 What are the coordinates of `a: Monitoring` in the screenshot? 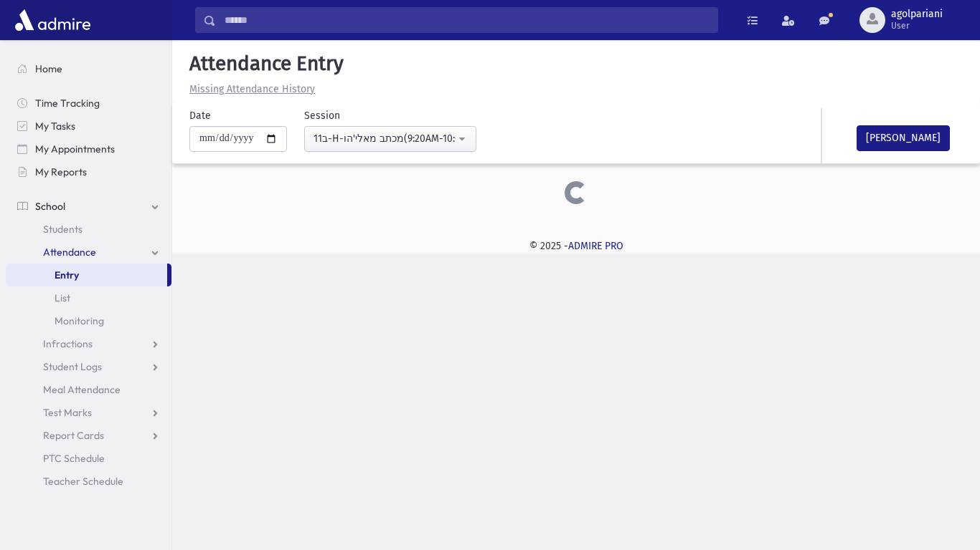 It's located at (88, 321).